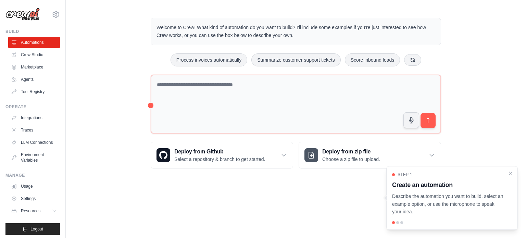  Describe the element at coordinates (34, 67) in the screenshot. I see `a: Marketplace` at that location.